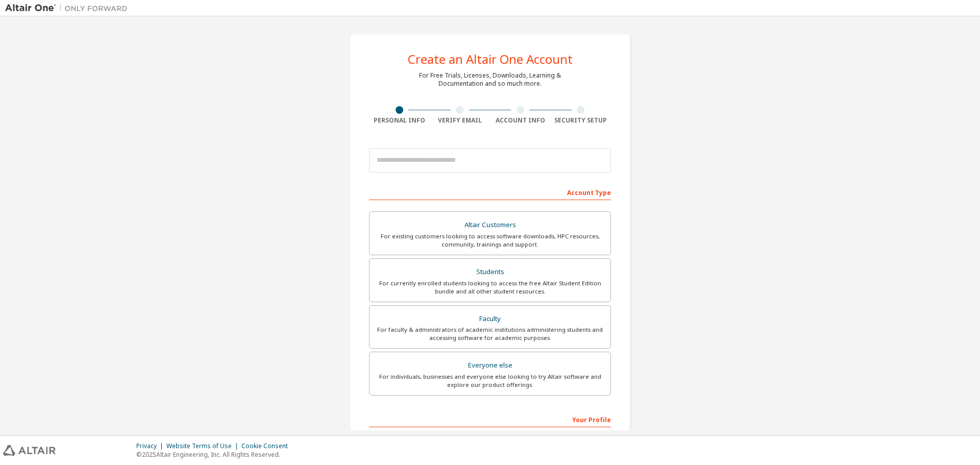  Describe the element at coordinates (204, 446) in the screenshot. I see `div: Website Terms of Use` at that location.